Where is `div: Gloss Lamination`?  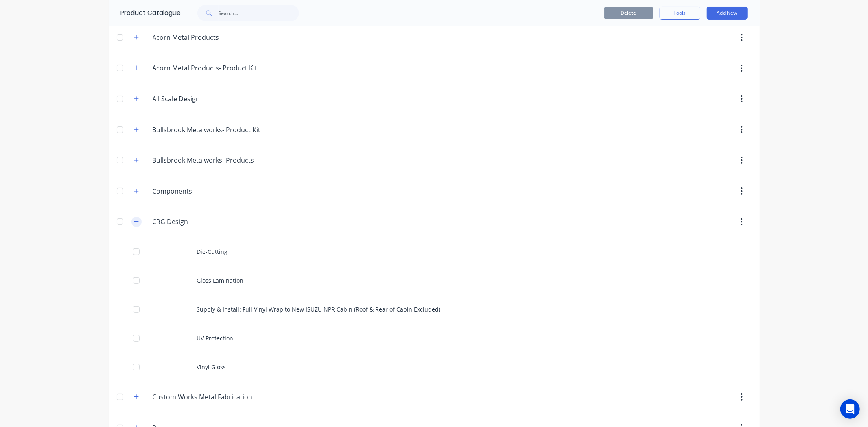
div: Gloss Lamination is located at coordinates (434, 280).